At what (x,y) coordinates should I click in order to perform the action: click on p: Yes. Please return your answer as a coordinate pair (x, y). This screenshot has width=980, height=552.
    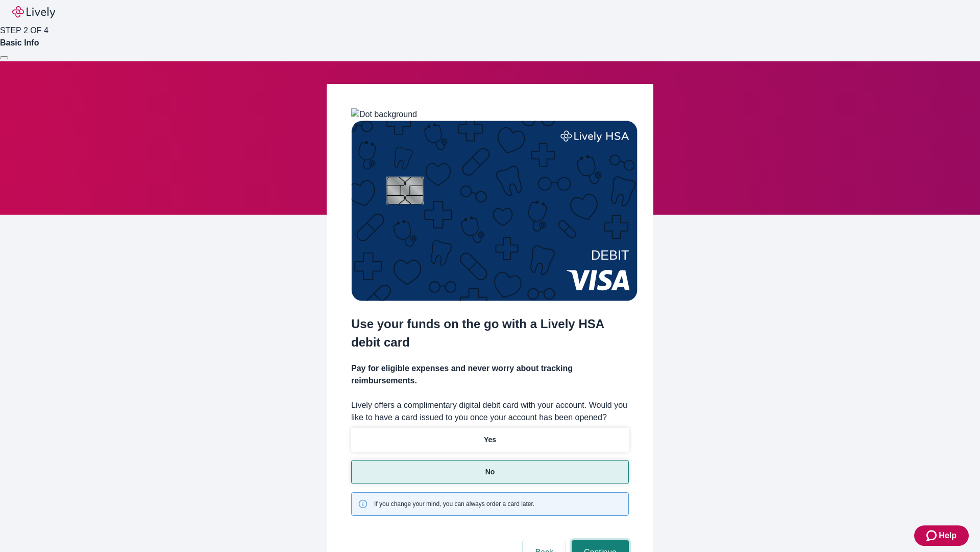
    Looking at the image, I should click on (490, 439).